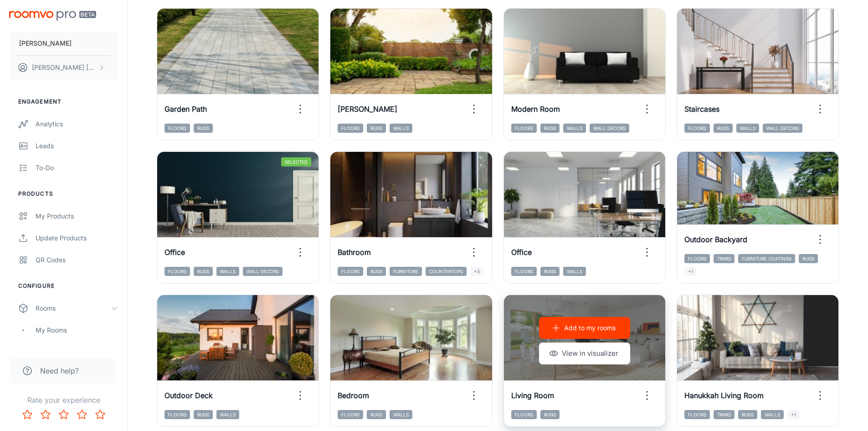 This screenshot has height=431, width=868. I want to click on h6: Hanukkah Living Room, so click(724, 395).